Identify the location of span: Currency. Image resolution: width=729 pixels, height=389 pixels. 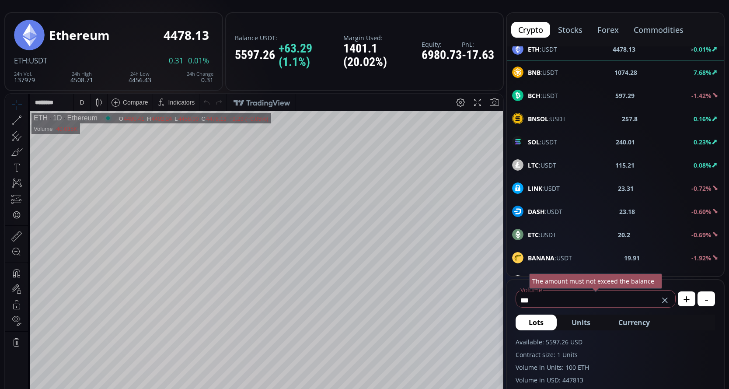
(634, 322).